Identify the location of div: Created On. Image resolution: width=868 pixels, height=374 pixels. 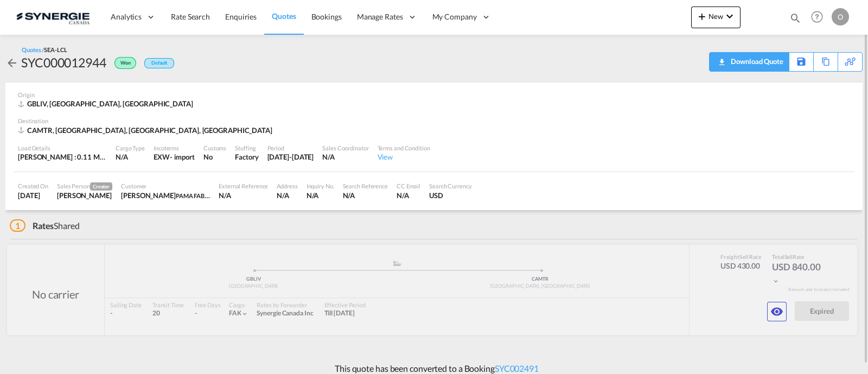
(33, 186).